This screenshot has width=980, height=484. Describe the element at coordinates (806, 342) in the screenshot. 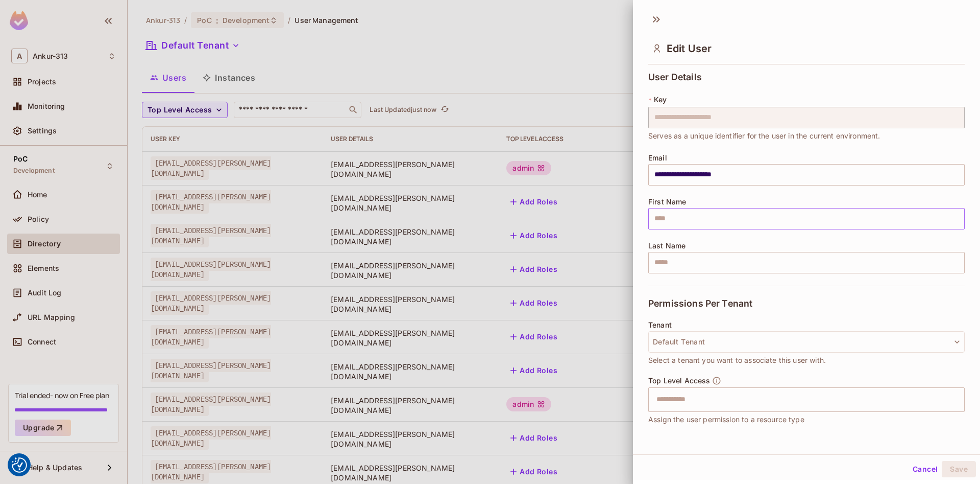

I see `button: Default Tenant` at that location.